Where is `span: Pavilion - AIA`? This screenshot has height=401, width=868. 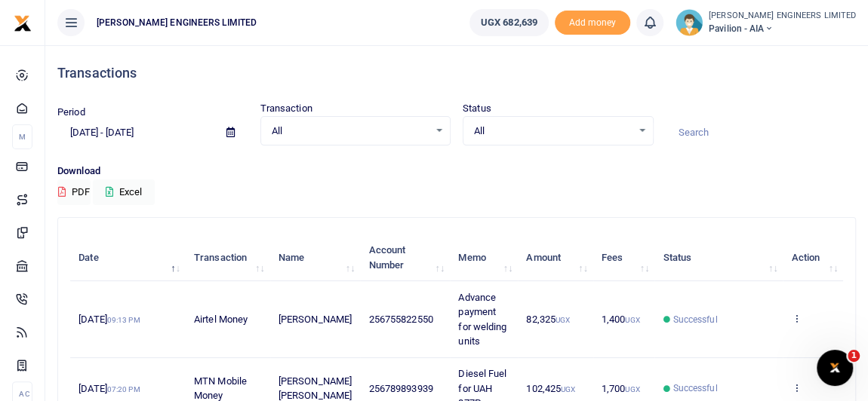
span: Pavilion - AIA is located at coordinates (781, 29).